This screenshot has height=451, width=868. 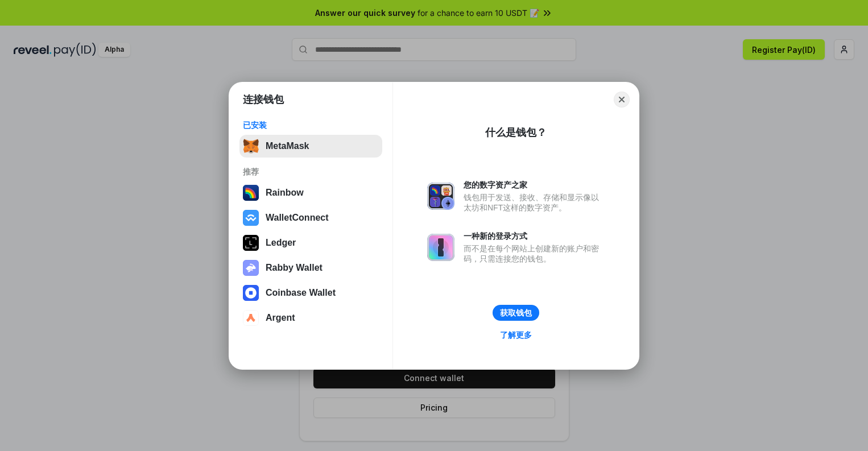 I want to click on a: 了解更多, so click(x=516, y=335).